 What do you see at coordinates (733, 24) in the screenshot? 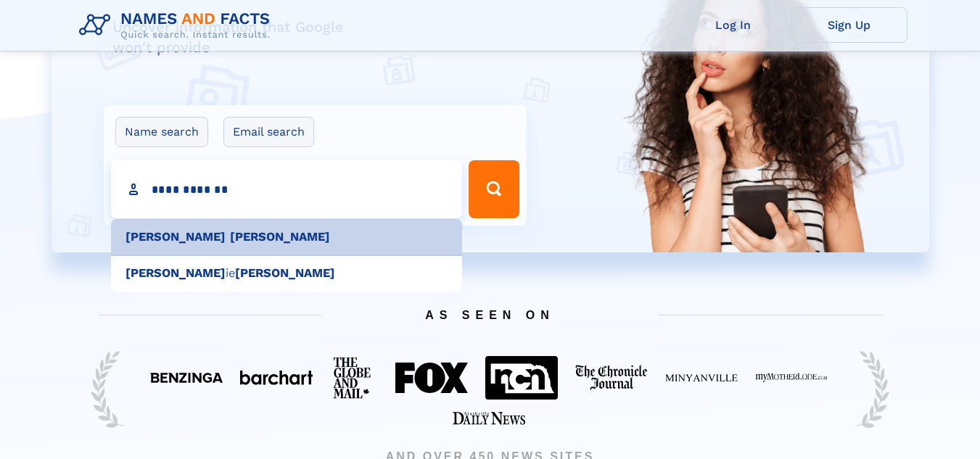
I see `a: Log In` at bounding box center [733, 24].